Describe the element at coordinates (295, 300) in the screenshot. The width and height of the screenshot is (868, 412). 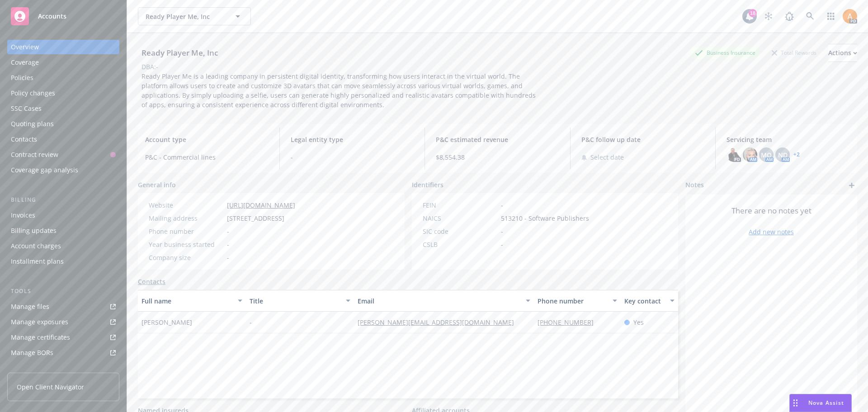
I see `div: Title` at that location.